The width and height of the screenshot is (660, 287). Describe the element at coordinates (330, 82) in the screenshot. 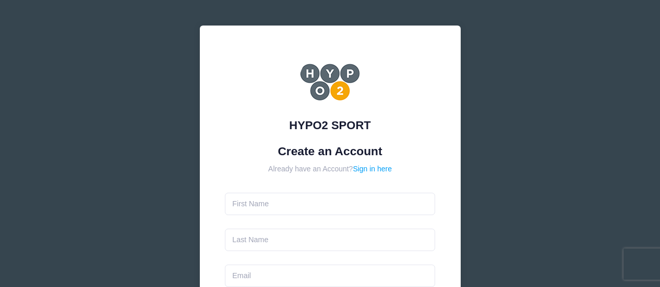

I see `img: HYPO2 SPORT` at that location.